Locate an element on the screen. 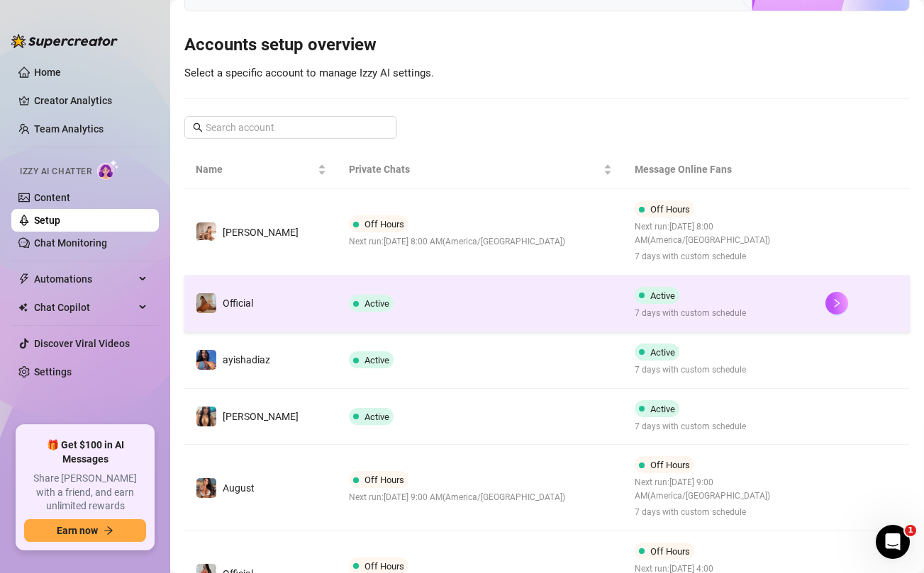 The image size is (924, 573). a: Setup is located at coordinates (47, 220).